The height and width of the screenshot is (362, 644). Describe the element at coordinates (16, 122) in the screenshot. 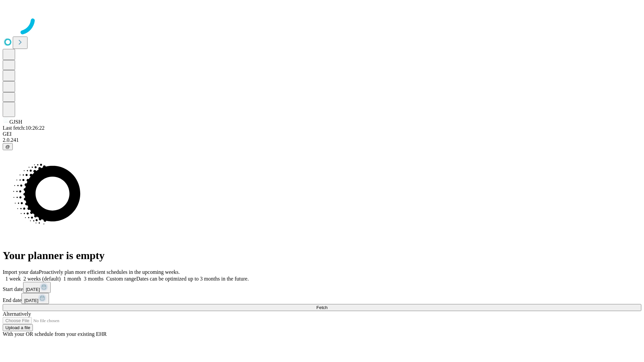

I see `span: GJSH` at that location.